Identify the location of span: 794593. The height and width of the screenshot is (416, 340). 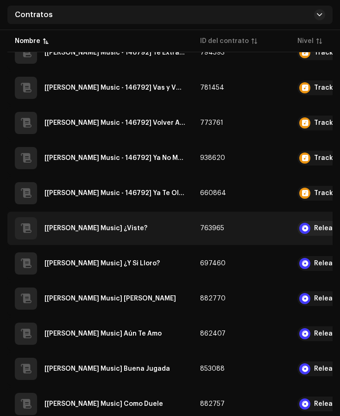
(212, 53).